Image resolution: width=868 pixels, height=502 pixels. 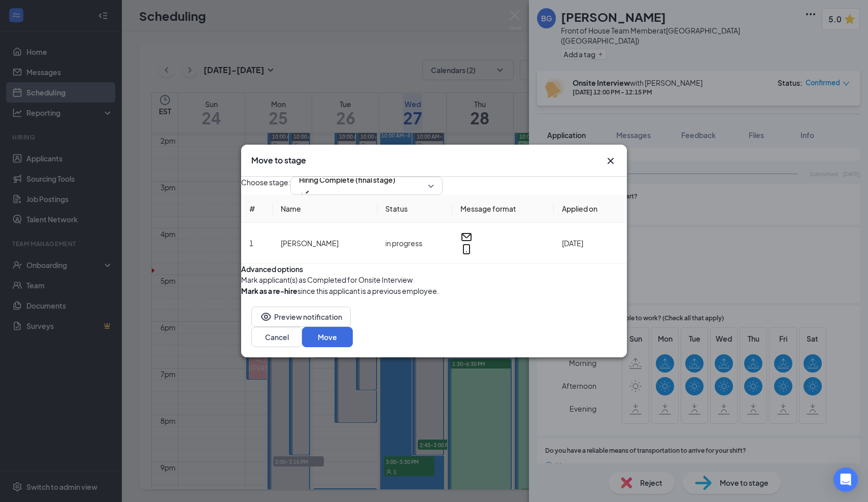 I want to click on div: Open Intercom Messenger, so click(x=846, y=480).